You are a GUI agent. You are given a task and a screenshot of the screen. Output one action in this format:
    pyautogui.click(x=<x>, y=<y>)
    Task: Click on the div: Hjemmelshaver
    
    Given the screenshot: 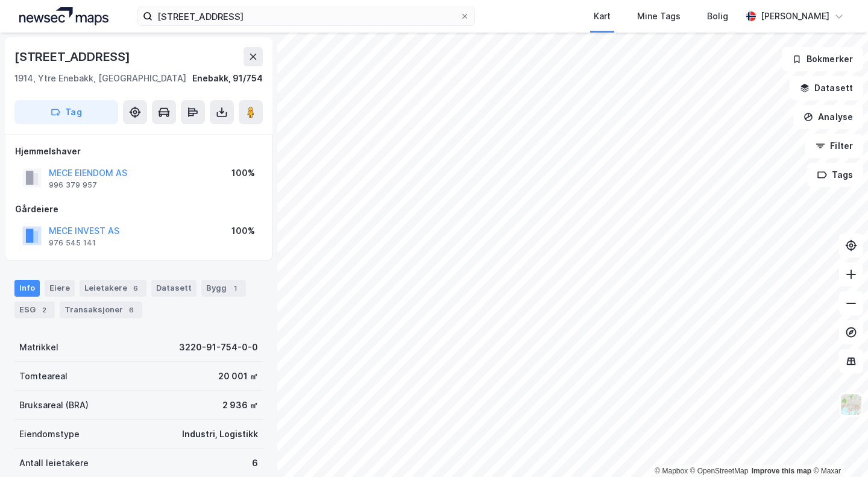 What is the action you would take?
    pyautogui.click(x=139, y=151)
    